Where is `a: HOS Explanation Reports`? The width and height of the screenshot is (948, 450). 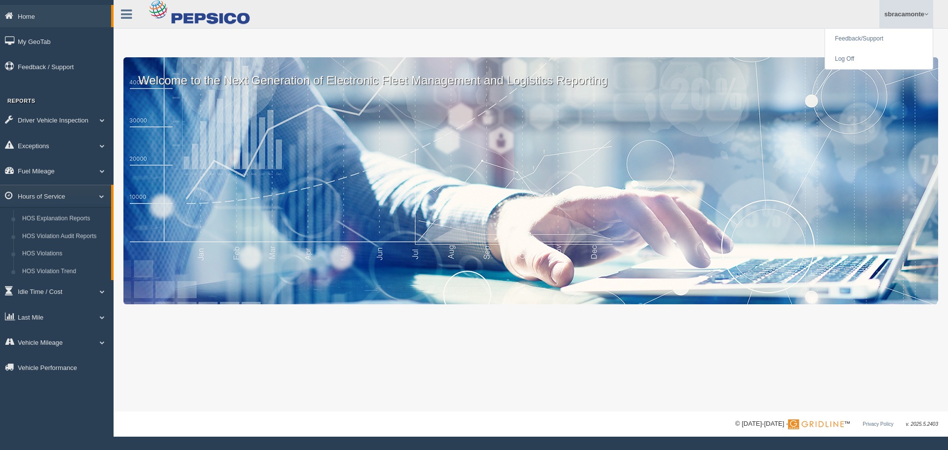 a: HOS Explanation Reports is located at coordinates (64, 219).